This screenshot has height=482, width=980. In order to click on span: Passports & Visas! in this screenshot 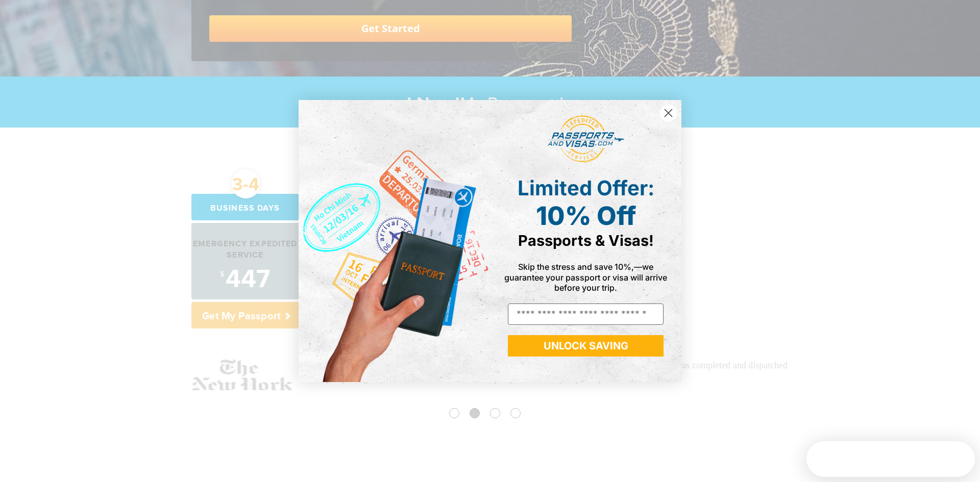, I will do `click(586, 240)`.